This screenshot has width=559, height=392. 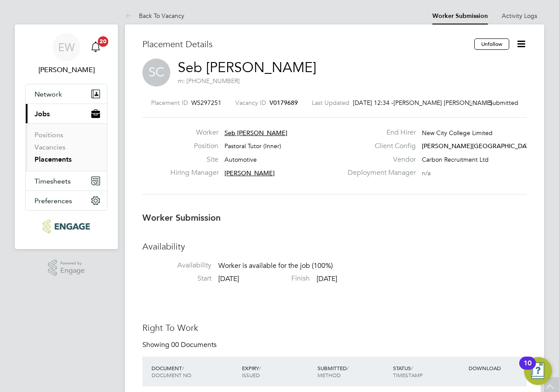 What do you see at coordinates (52, 181) in the screenshot?
I see `span: Timesheets` at bounding box center [52, 181].